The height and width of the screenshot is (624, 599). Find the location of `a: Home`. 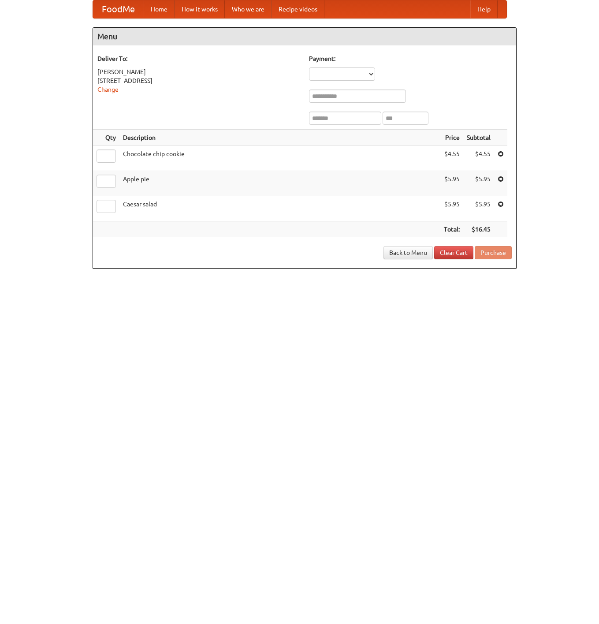

a: Home is located at coordinates (159, 9).